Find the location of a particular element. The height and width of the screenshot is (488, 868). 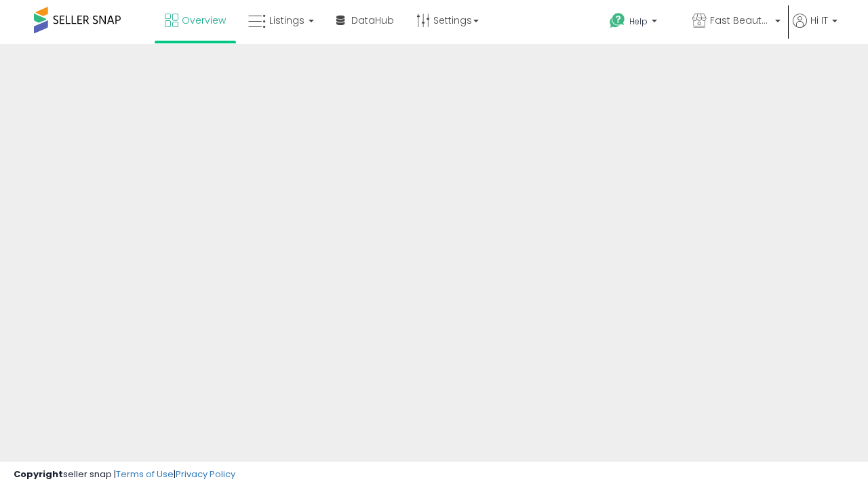

strong: Copyright is located at coordinates (38, 474).